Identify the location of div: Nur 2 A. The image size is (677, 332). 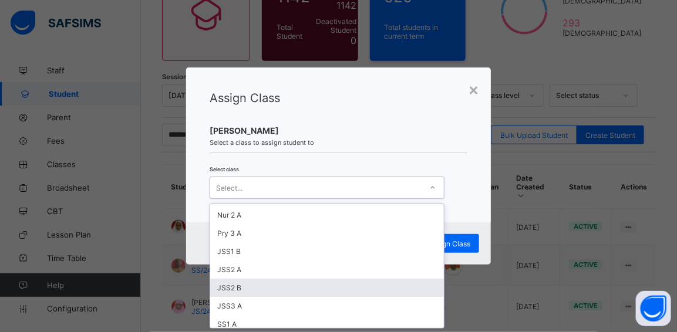
(327, 215).